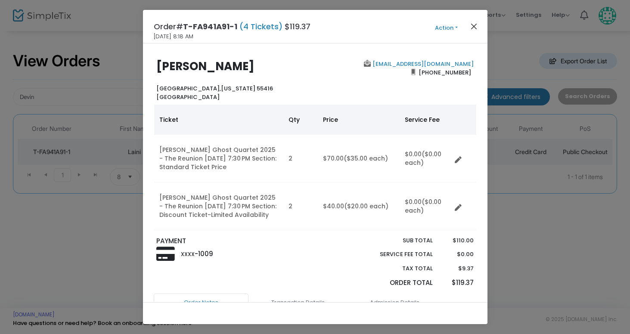 The width and height of the screenshot is (630, 334). I want to click on th: Qty, so click(301, 120).